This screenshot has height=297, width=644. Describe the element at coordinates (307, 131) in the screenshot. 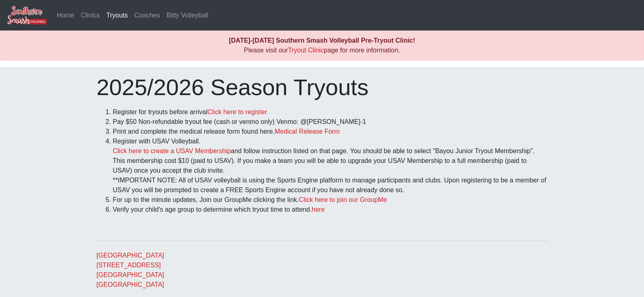

I see `a: Medical Release Form` at that location.